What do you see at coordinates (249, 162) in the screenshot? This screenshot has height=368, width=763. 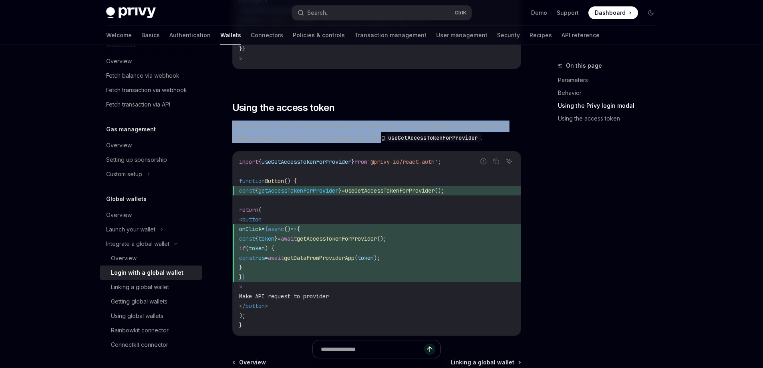 I see `span: import` at bounding box center [249, 162].